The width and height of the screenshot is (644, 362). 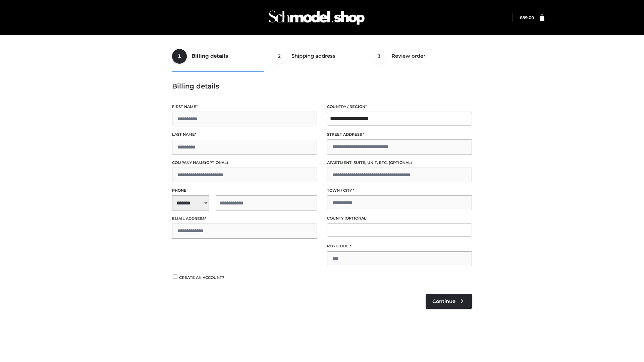 I want to click on label: Company name, so click(x=245, y=162).